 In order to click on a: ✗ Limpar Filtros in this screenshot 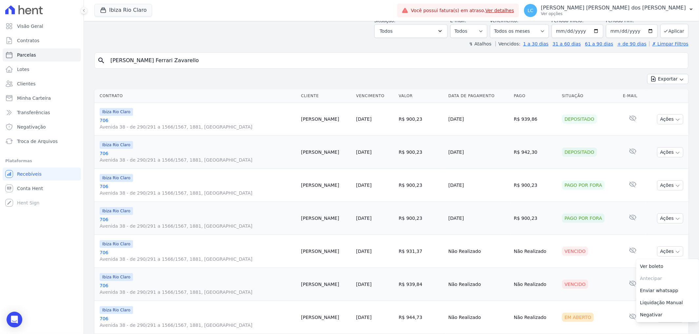, I will do `click(669, 44)`.